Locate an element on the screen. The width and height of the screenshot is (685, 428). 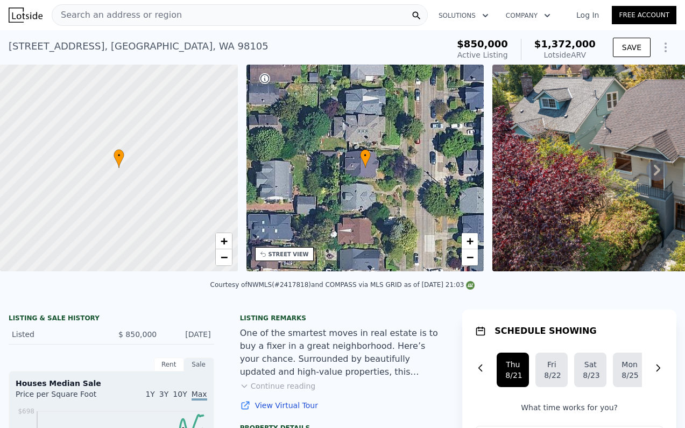
div: Houses Median Sale is located at coordinates (111, 383).